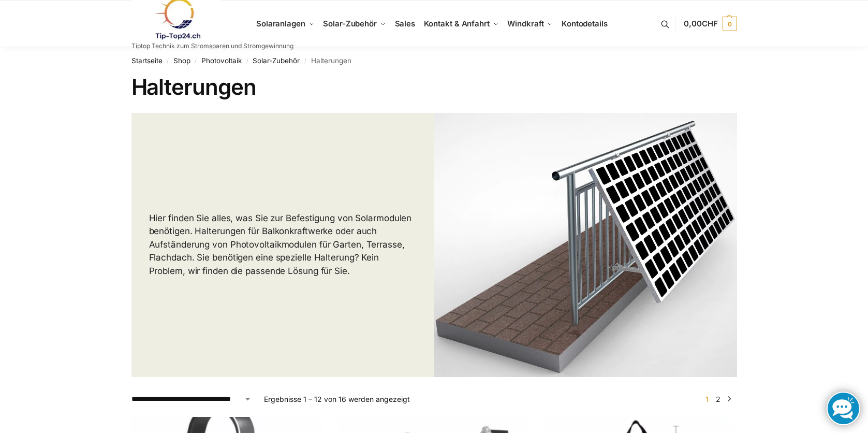  I want to click on span: Seite 1, so click(707, 399).